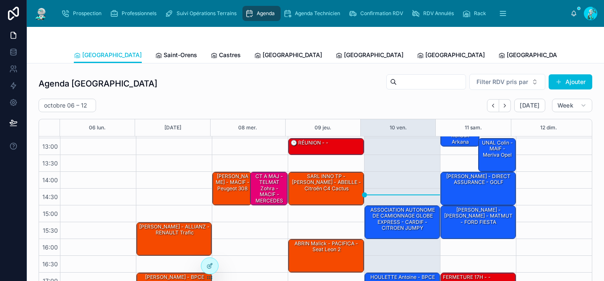 The height and width of the screenshot is (281, 604). What do you see at coordinates (565, 105) in the screenshot?
I see `span: Week` at bounding box center [565, 105].